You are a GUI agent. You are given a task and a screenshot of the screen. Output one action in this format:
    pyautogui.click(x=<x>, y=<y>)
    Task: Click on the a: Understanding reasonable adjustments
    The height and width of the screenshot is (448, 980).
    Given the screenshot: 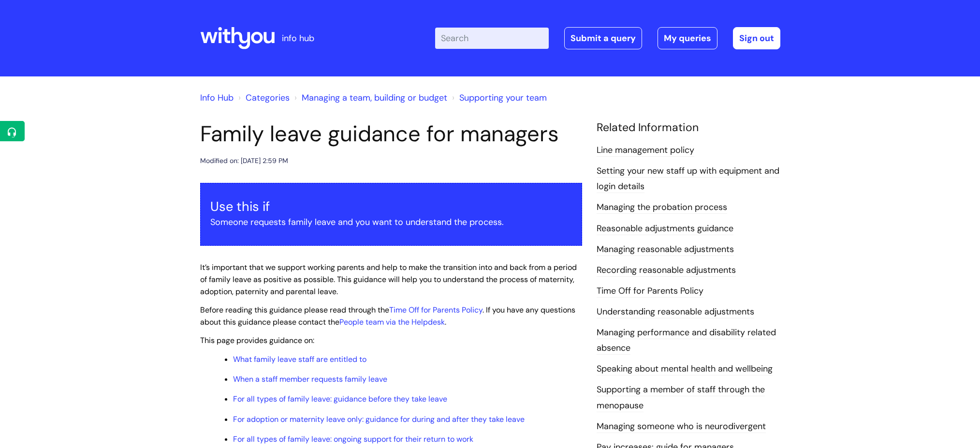 What is the action you would take?
    pyautogui.click(x=676, y=312)
    